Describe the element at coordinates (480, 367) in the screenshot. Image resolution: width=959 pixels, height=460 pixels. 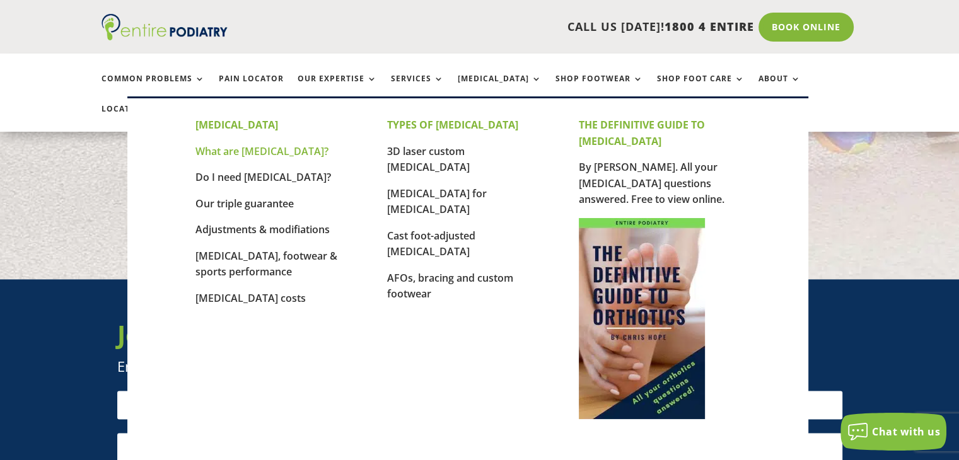
I see `p: Enter your details to receive our specials` at that location.